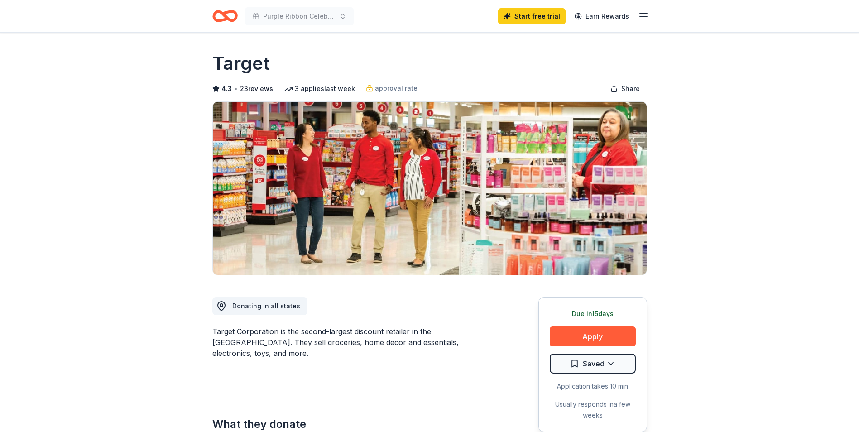 The image size is (859, 432). Describe the element at coordinates (354, 424) in the screenshot. I see `h2: What they donate` at that location.